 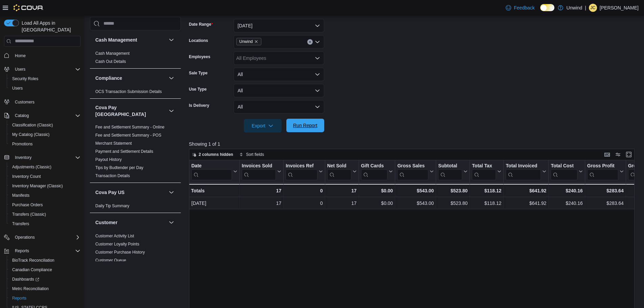 What do you see at coordinates (605, 171) in the screenshot?
I see `button: Gross Profit` at bounding box center [605, 171].